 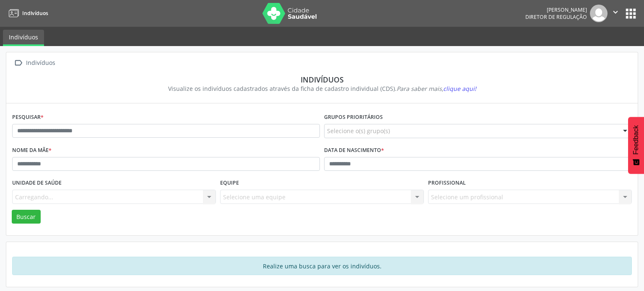 What do you see at coordinates (27, 117) in the screenshot?
I see `label: Pesquisar` at bounding box center [27, 117].